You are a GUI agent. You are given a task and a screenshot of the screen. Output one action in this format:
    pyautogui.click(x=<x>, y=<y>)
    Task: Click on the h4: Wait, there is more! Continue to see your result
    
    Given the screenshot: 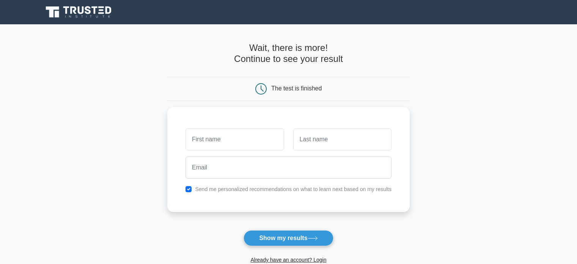 What is the action you would take?
    pyautogui.click(x=288, y=54)
    